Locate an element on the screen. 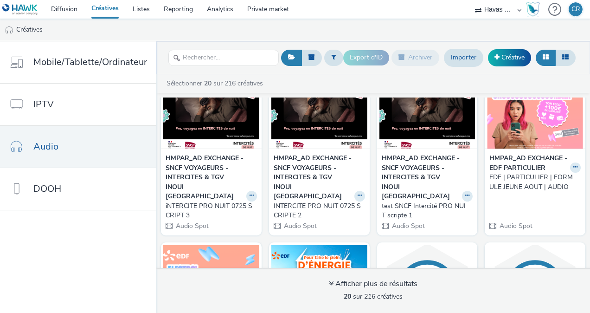 This screenshot has height=313, width=590. a: INTERCITE PRO NUIT 0725 SCRIPTE 2 is located at coordinates (319, 211).